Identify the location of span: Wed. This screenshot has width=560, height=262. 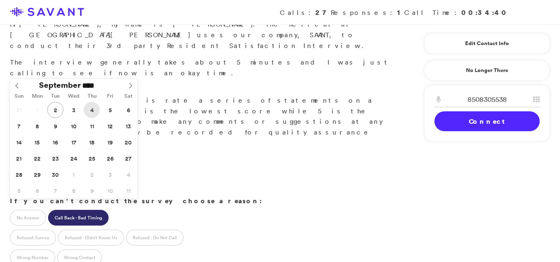
(74, 96).